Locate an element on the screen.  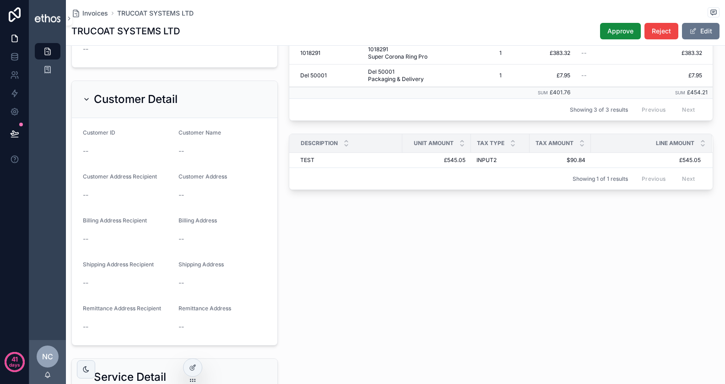
span: £454.21 is located at coordinates (697, 92).